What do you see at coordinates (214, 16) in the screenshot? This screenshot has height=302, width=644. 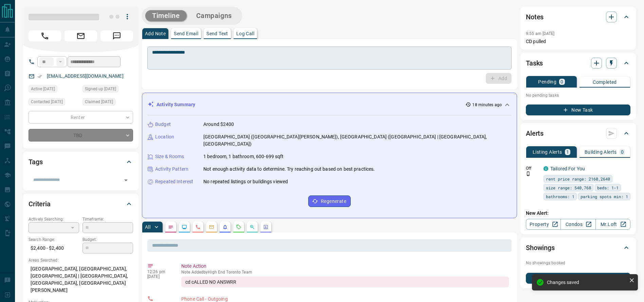 I see `button: Campaigns` at bounding box center [214, 16].